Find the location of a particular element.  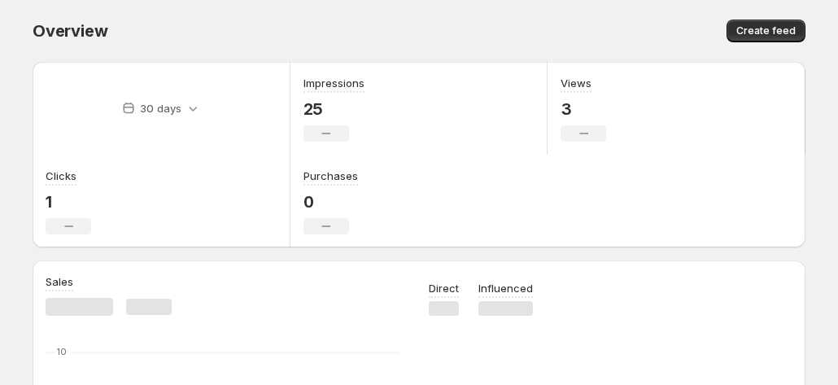

h3: Impressions is located at coordinates (333, 83).